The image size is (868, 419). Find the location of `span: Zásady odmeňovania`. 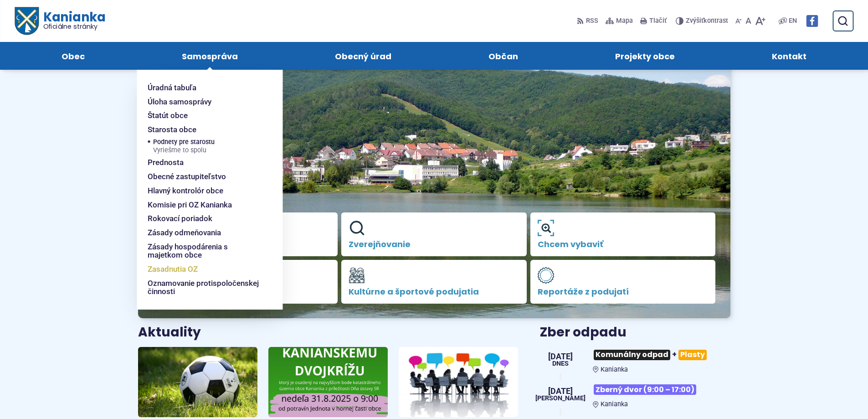

span: Zásady odmeňovania is located at coordinates (184, 232).